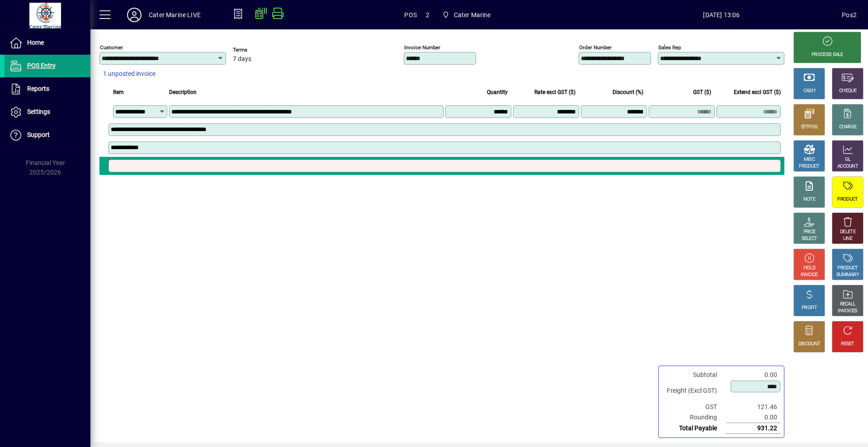  Describe the element at coordinates (41, 66) in the screenshot. I see `span: POS Entry` at that location.